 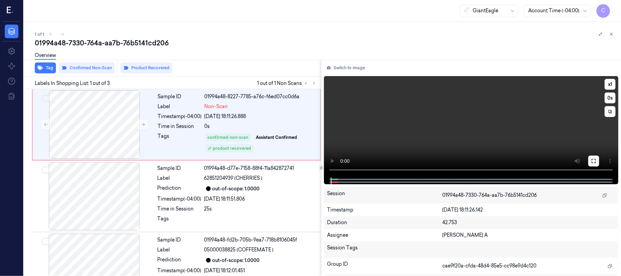 What do you see at coordinates (385, 235) in the screenshot?
I see `div: Assignee` at bounding box center [385, 235].